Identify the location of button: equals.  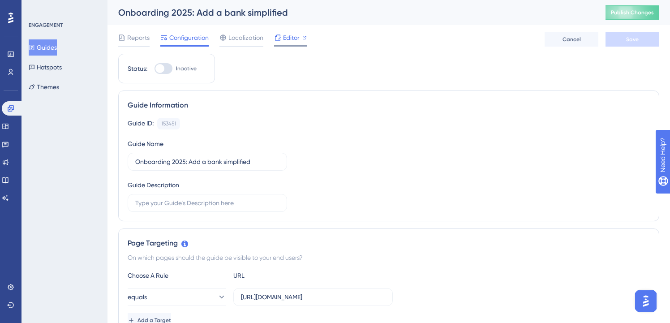
(177, 297).